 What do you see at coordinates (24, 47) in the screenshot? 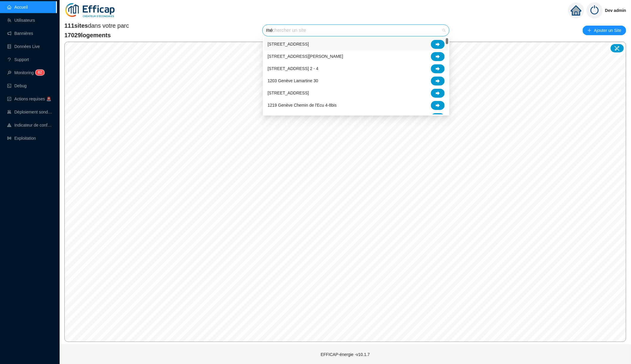
I see `a: databaseDonnées Live` at bounding box center [24, 47].